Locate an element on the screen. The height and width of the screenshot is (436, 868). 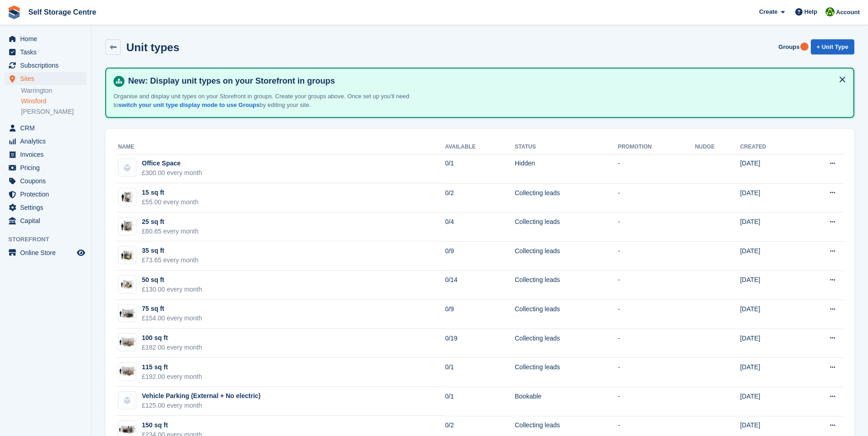
span: Invoices is located at coordinates (48, 154).